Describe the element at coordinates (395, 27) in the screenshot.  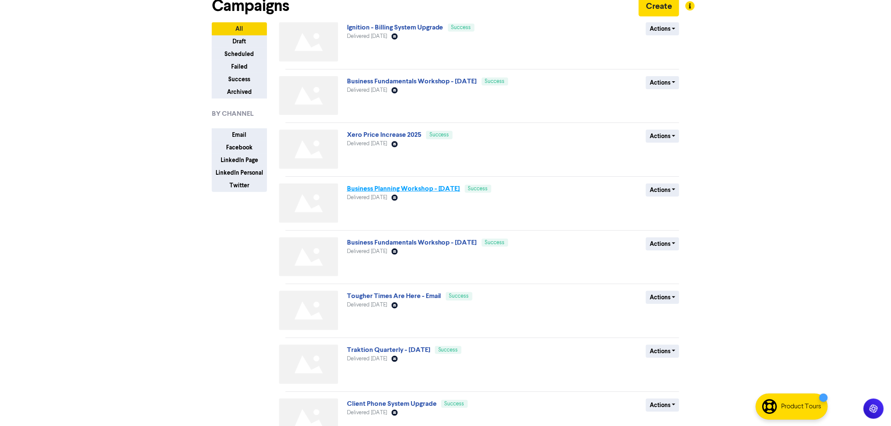
I see `a: Ignition - Billing System Upgrade` at that location.